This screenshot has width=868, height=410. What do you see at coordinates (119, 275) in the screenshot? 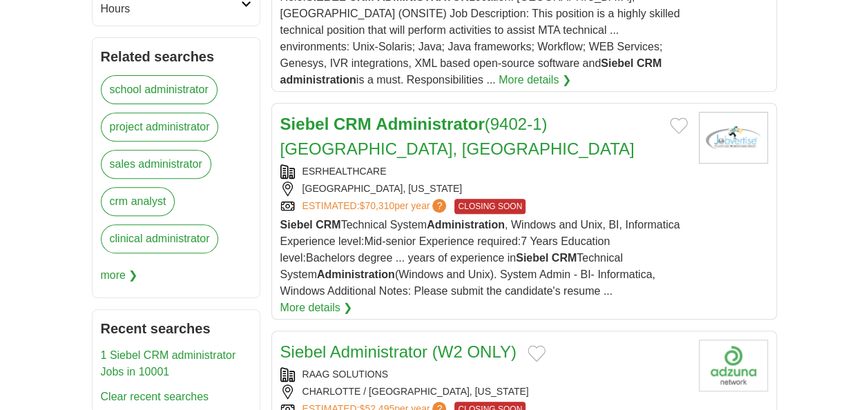
I see `span: more ❯` at bounding box center [119, 275].